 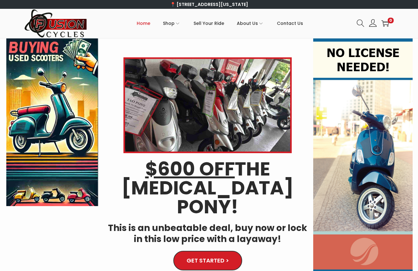 What do you see at coordinates (190, 169) in the screenshot?
I see `u: $600 OFF` at bounding box center [190, 169].